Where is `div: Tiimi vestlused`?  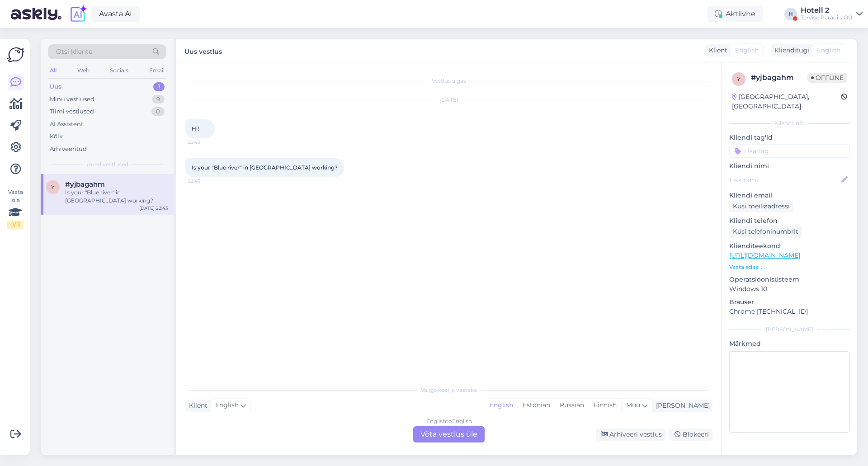
div: Tiimi vestlused is located at coordinates (72, 112).